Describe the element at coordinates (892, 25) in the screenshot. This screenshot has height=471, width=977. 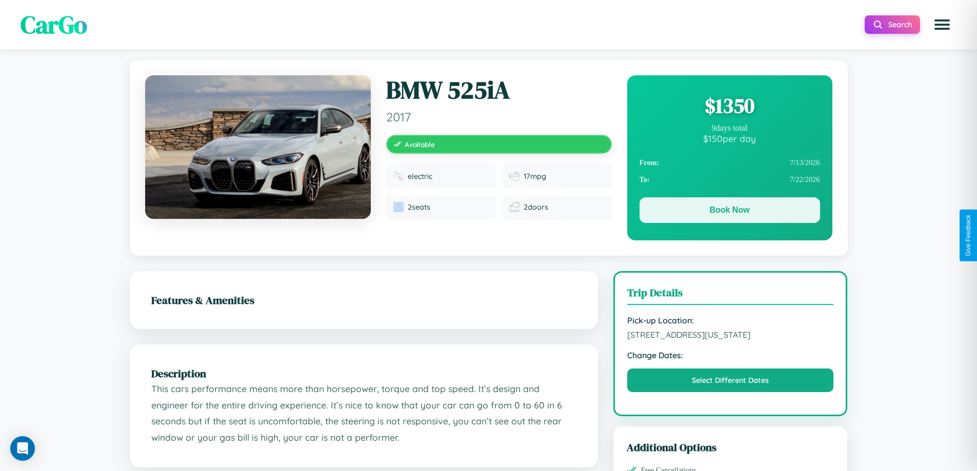
I see `button: Search` at that location.